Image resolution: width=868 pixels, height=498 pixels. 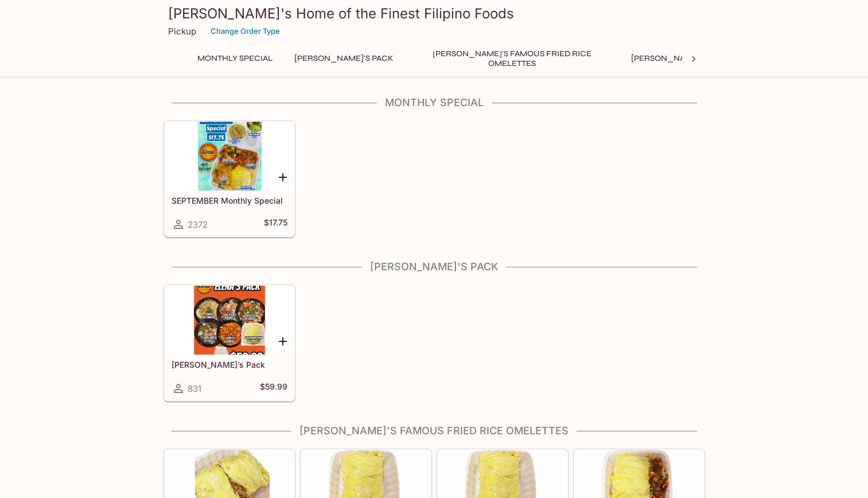 What do you see at coordinates (230, 201) in the screenshot?
I see `h5: SEPTEMBER Monthly Special` at bounding box center [230, 201].